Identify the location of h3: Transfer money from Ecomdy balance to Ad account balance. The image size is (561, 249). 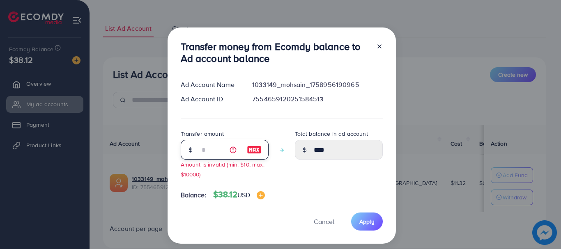
(275, 53).